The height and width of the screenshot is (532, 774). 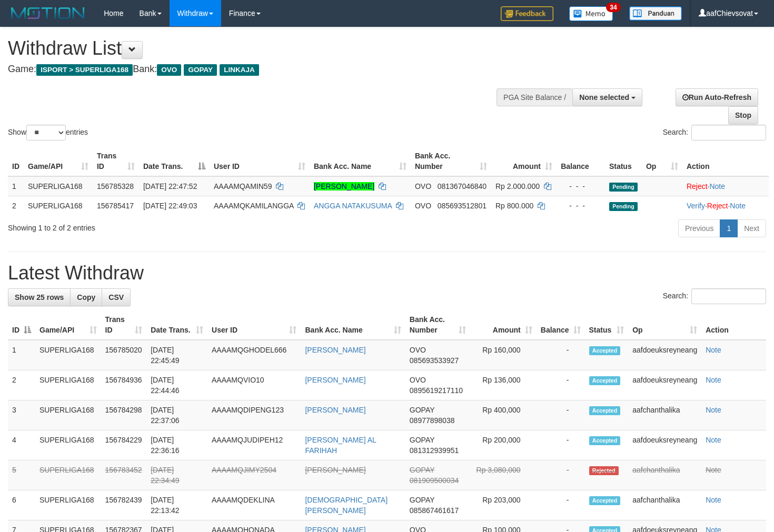 What do you see at coordinates (462, 206) in the screenshot?
I see `span: Copy 085693512801 to clipboard` at bounding box center [462, 206].